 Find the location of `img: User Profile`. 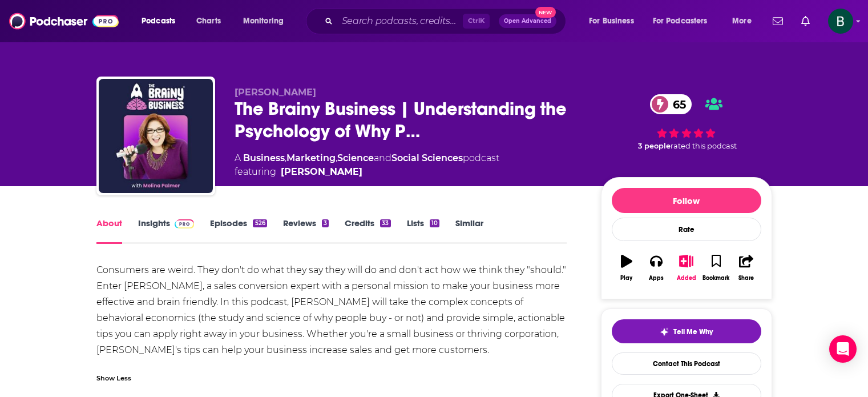

img: User Profile is located at coordinates (841, 21).